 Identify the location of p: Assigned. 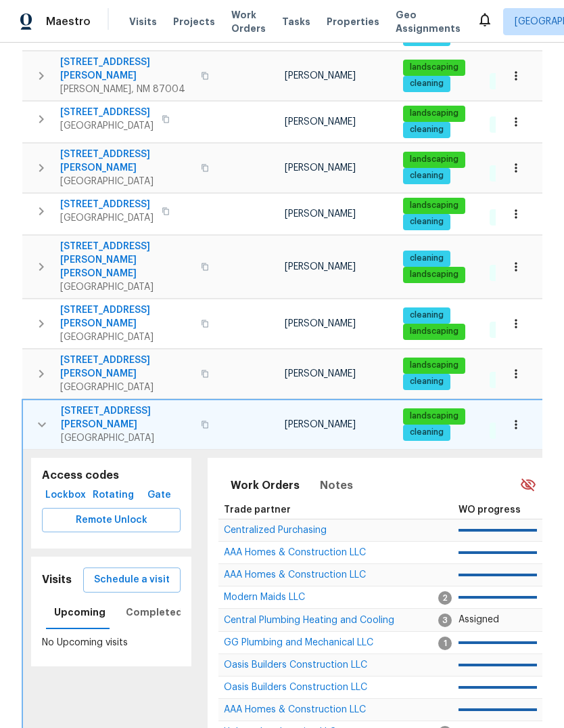
(498, 620).